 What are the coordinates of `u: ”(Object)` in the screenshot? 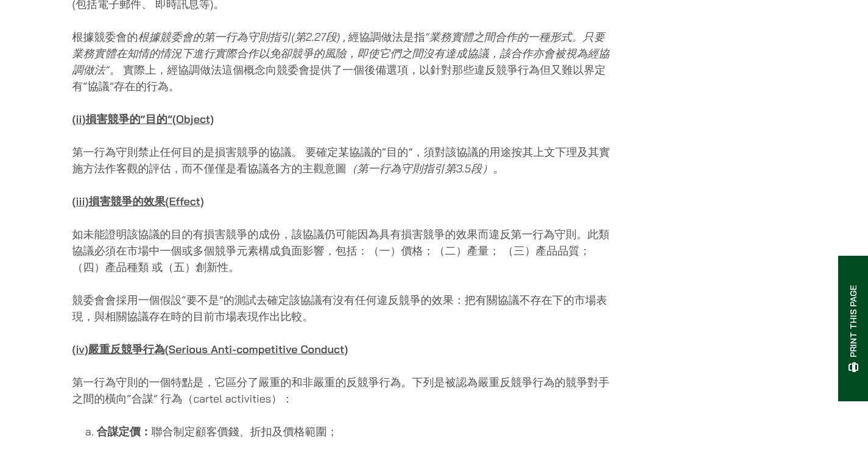 It's located at (191, 119).